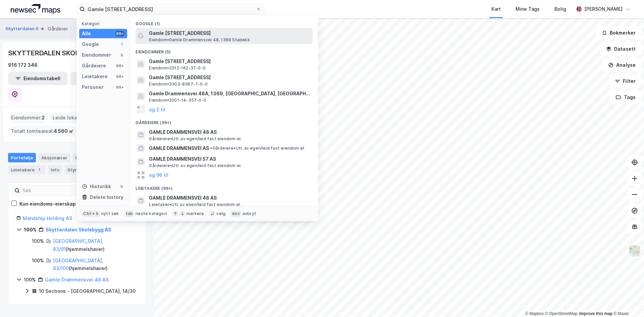 Image resolution: width=644 pixels, height=317 pixels. I want to click on a: Improve this map, so click(596, 314).